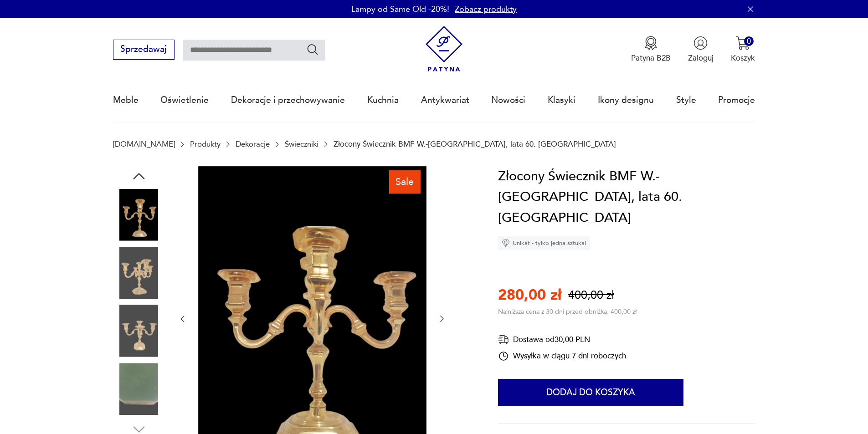 This screenshot has width=868, height=434. What do you see at coordinates (626, 100) in the screenshot?
I see `a: Ikony designu` at bounding box center [626, 100].